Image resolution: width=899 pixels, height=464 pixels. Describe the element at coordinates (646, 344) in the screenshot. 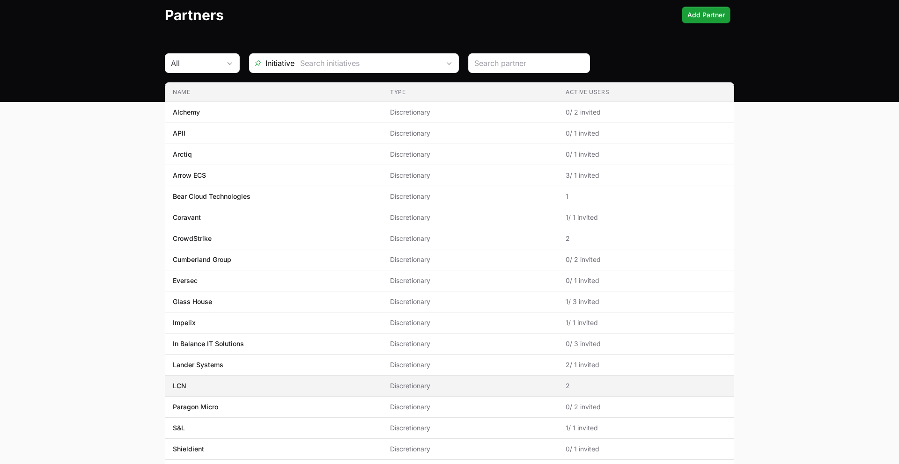

I see `span: 0 / 3 invited` at that location.